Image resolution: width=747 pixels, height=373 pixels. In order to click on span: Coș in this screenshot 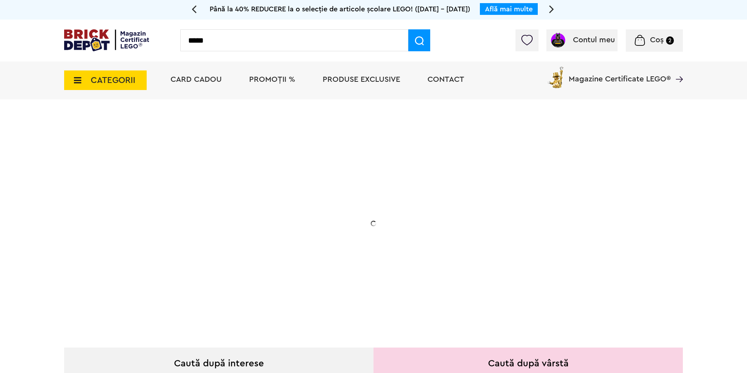, I will do `click(657, 40)`.